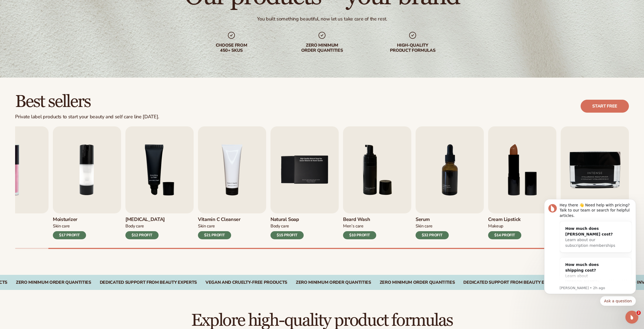 The width and height of the screenshot is (644, 329). What do you see at coordinates (287, 220) in the screenshot?
I see `h3: Natural Soap` at bounding box center [287, 220].